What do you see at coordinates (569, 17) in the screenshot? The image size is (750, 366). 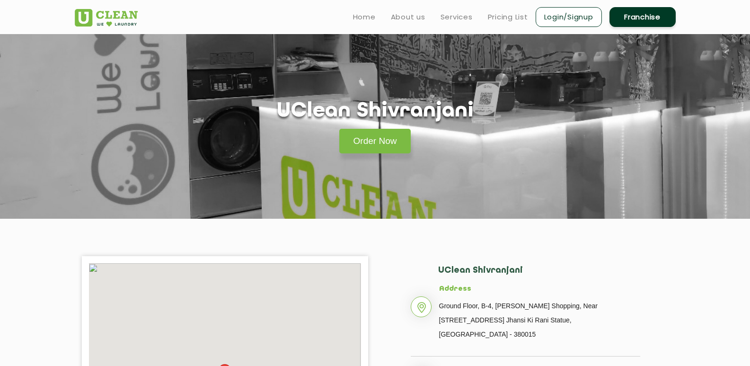 I see `a: Login/Signup` at bounding box center [569, 17].